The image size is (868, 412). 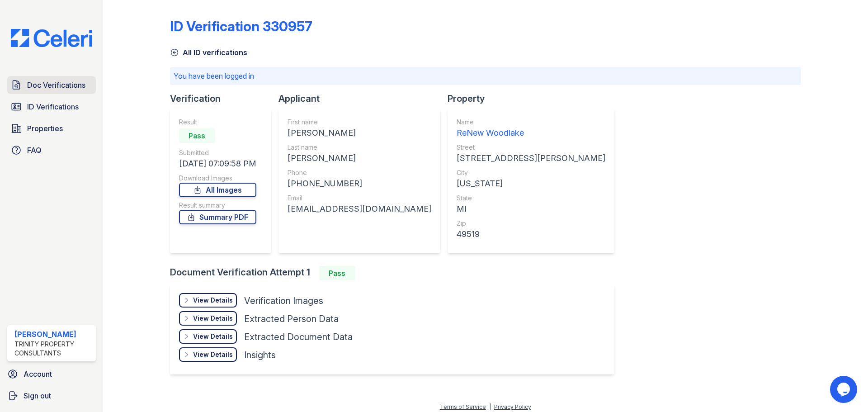 What do you see at coordinates (298, 337) in the screenshot?
I see `div: Extracted Document Data` at bounding box center [298, 337].